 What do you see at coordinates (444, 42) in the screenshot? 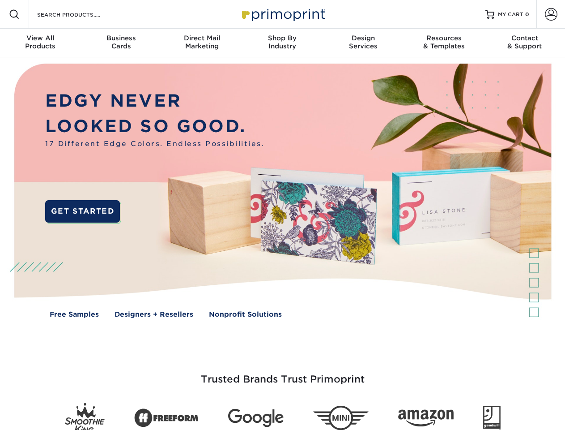
I see `div: & Templates` at bounding box center [444, 42].